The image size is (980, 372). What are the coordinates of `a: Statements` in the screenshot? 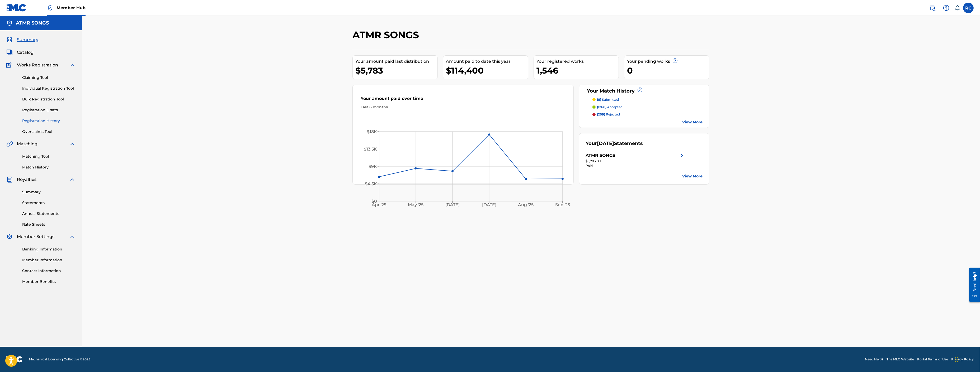 It's located at (49, 203).